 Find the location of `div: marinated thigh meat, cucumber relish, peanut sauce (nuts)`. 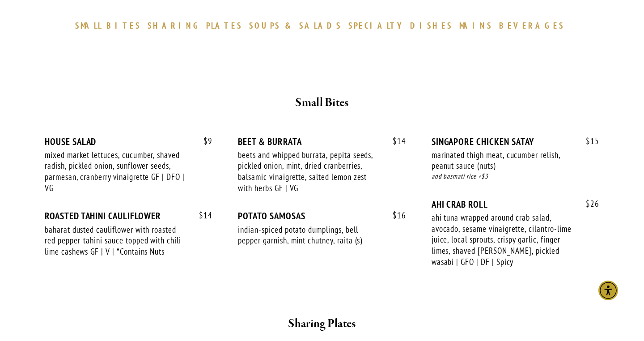

div: marinated thigh meat, cucumber relish, peanut sauce (nuts) is located at coordinates (502, 160).